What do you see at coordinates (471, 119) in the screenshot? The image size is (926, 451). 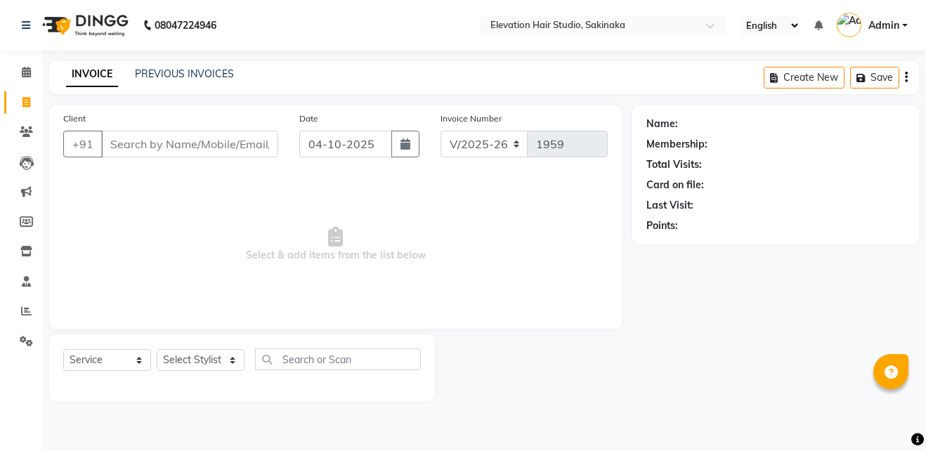 I see `label: Invoice Number` at bounding box center [471, 119].